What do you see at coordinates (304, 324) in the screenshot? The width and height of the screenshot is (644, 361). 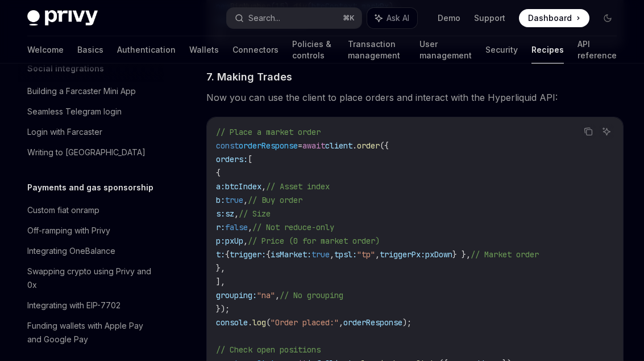 I see `span: "Order placed:"` at bounding box center [304, 324].